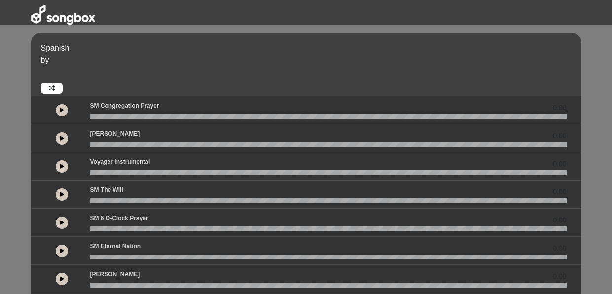 The width and height of the screenshot is (612, 294). What do you see at coordinates (63, 15) in the screenshot?
I see `img: songbox-logo-white.png` at bounding box center [63, 15].